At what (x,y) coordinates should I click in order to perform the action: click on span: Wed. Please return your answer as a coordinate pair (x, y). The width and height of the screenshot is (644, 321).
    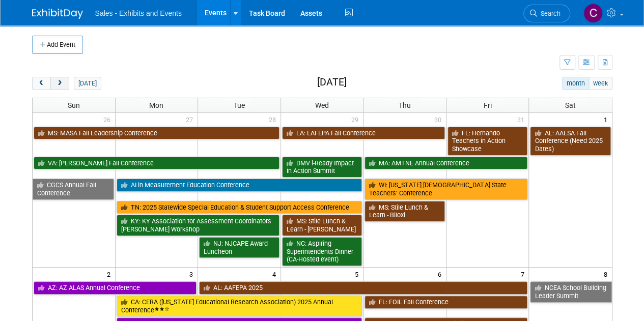
    Looking at the image, I should click on (321, 105).